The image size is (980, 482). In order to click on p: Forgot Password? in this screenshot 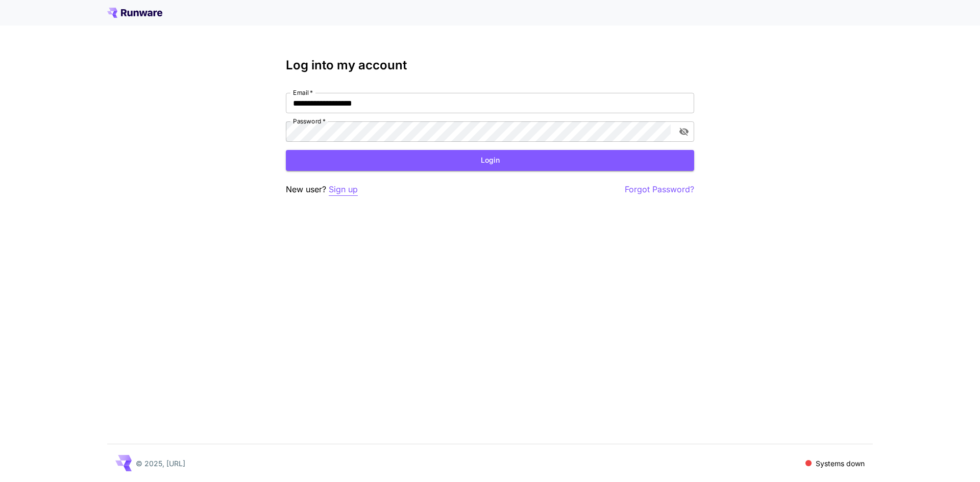, I will do `click(659, 190)`.